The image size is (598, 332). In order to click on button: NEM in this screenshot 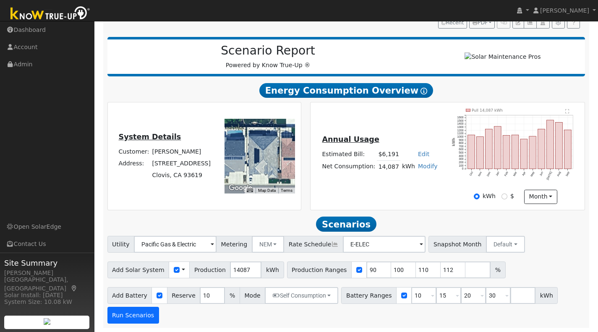, I will do `click(268, 244)`.